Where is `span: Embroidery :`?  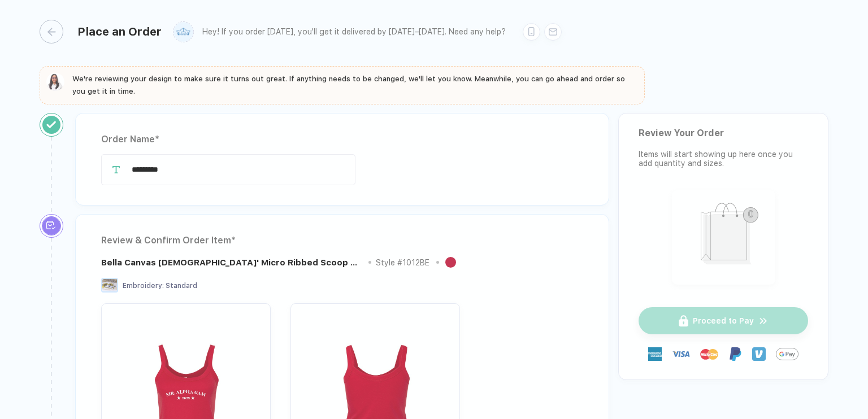 span: Embroidery : is located at coordinates (143, 285).